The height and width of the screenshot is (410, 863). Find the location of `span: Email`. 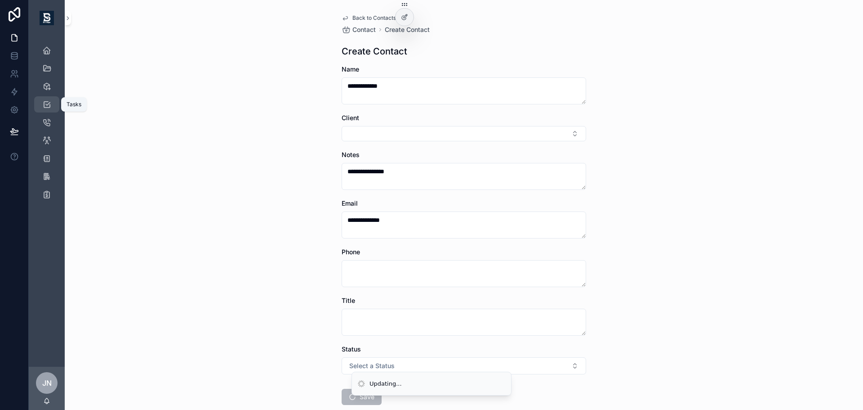

span: Email is located at coordinates (350, 203).